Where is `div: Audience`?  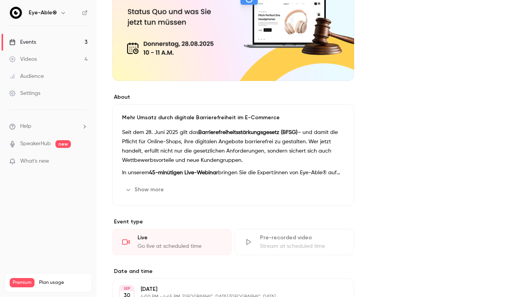
div: Audience is located at coordinates (26, 76).